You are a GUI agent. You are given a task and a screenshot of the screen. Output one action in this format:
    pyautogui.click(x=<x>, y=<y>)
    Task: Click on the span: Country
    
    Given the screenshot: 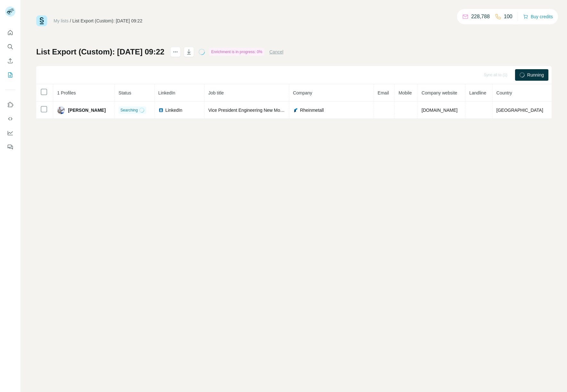 What is the action you would take?
    pyautogui.click(x=504, y=93)
    